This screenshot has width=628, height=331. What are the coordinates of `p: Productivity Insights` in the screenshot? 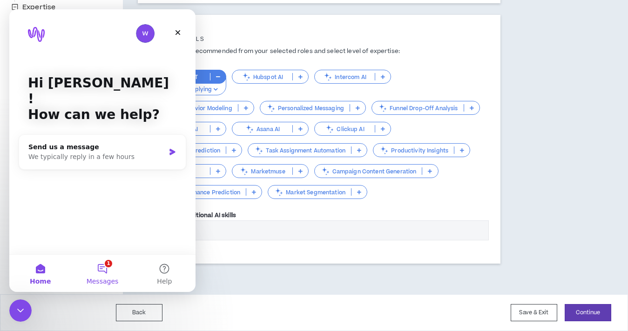 It's located at (413, 150).